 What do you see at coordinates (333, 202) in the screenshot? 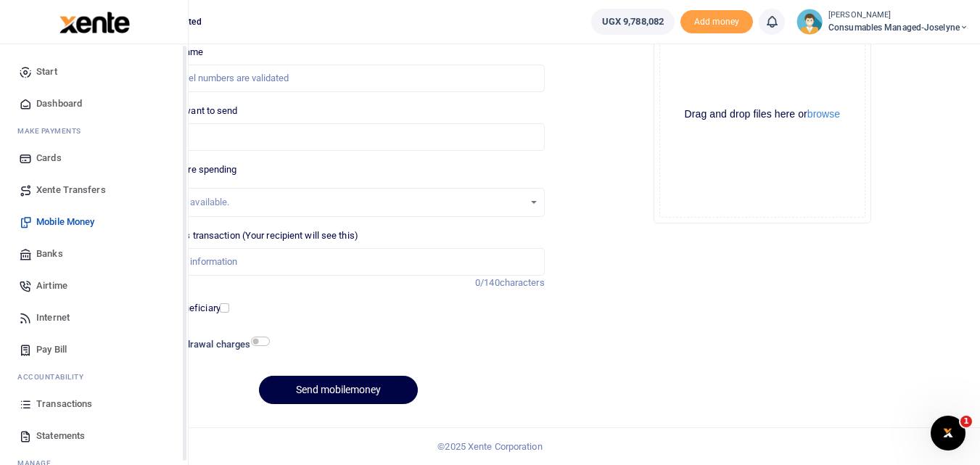
I see `div: No options available.` at bounding box center [333, 202].